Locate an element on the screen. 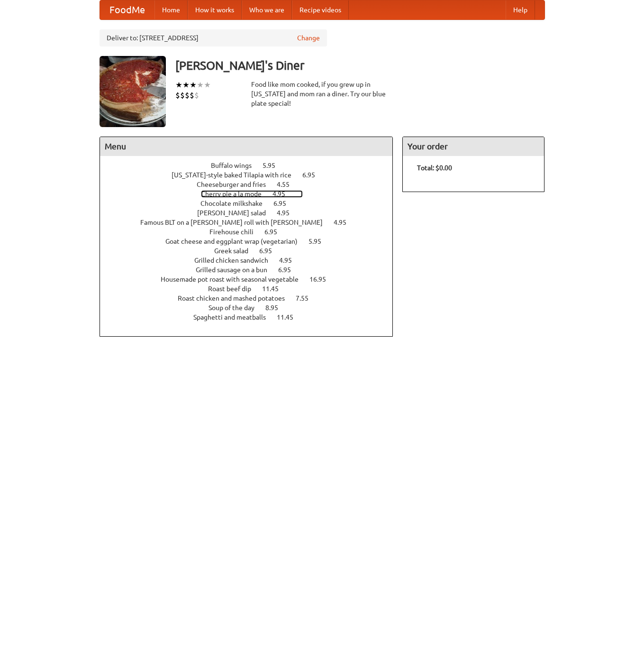 This screenshot has width=644, height=671. span: Soup of the day is located at coordinates (236, 308).